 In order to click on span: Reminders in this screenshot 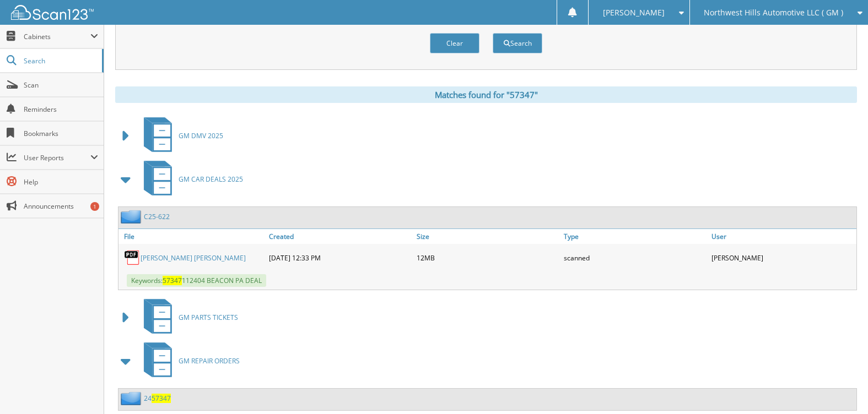, I will do `click(61, 109)`.